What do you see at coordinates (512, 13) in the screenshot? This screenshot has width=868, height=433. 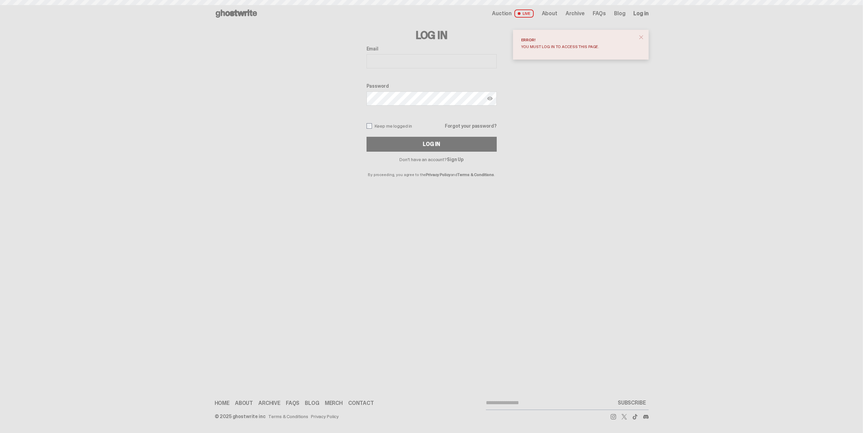 I see `a: Auction LIVE` at bounding box center [512, 13].